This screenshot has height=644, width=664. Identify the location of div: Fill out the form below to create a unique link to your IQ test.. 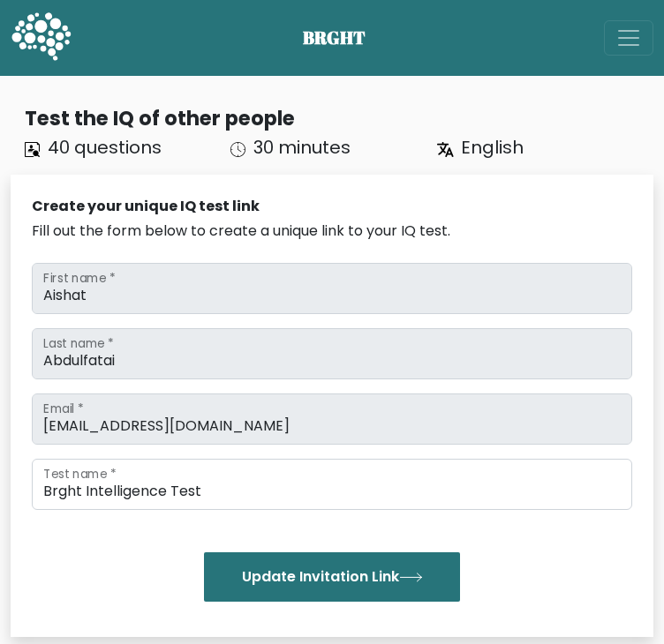
(332, 232).